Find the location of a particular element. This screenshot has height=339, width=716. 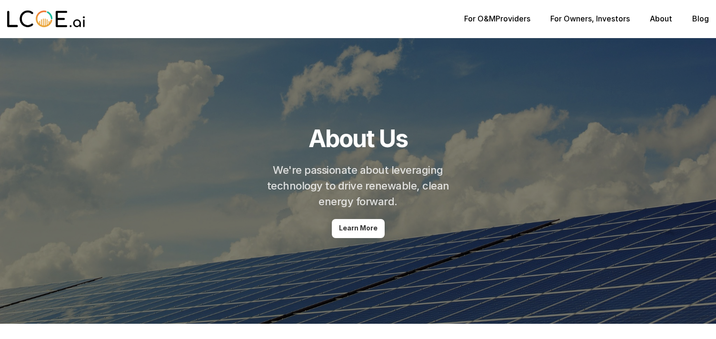

a: For O&M is located at coordinates (480, 19).